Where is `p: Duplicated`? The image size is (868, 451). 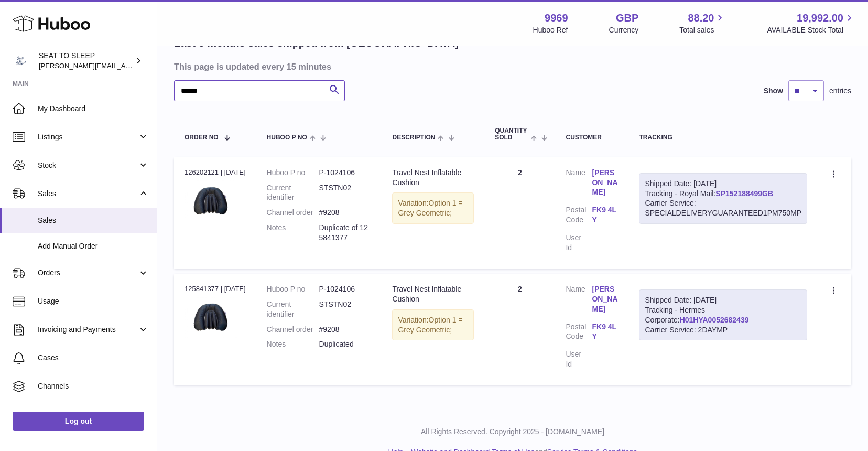 p: Duplicated is located at coordinates (346, 344).